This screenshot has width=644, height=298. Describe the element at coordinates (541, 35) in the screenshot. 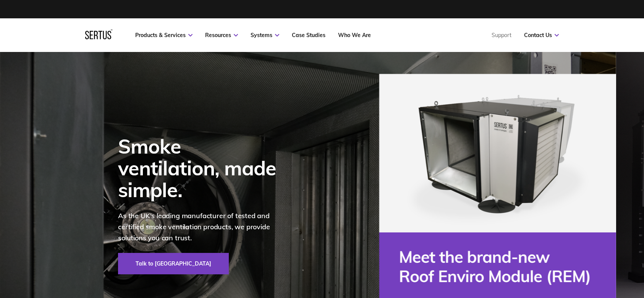

I see `a: Contact Us` at that location.